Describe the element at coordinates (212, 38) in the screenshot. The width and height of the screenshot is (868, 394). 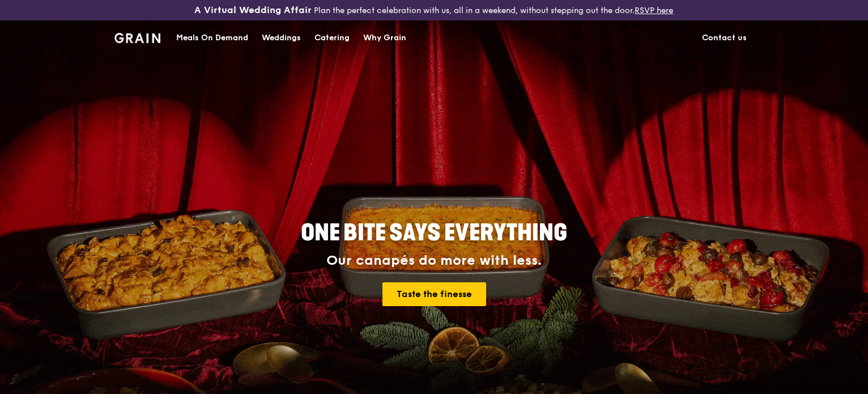
I see `div: Meals On Demand` at that location.